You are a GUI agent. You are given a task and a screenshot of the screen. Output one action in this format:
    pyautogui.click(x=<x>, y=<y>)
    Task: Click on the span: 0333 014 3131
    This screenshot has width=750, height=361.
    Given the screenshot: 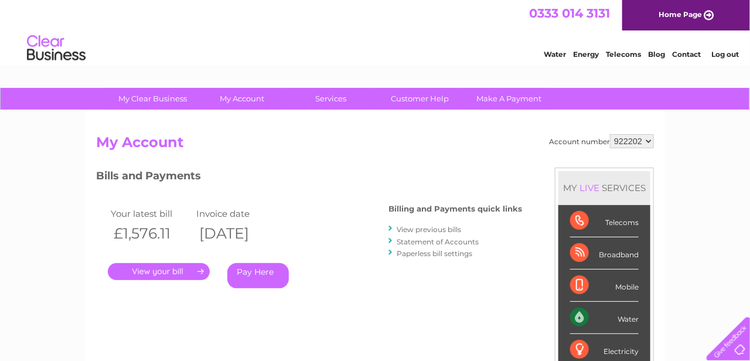 What is the action you would take?
    pyautogui.click(x=570, y=13)
    